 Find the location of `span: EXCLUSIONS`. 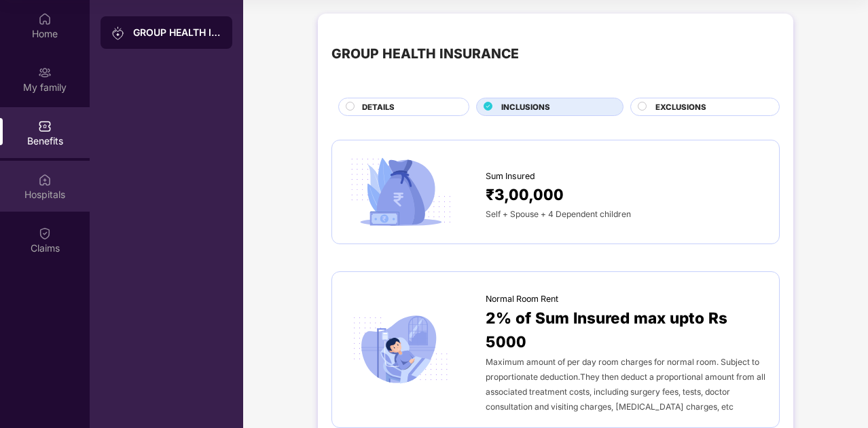

span: EXCLUSIONS is located at coordinates (680, 107).